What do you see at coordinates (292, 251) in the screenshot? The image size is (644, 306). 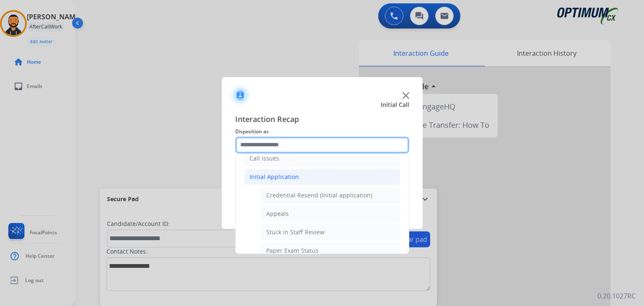 I see `div: Paper Exam Status` at bounding box center [292, 251].